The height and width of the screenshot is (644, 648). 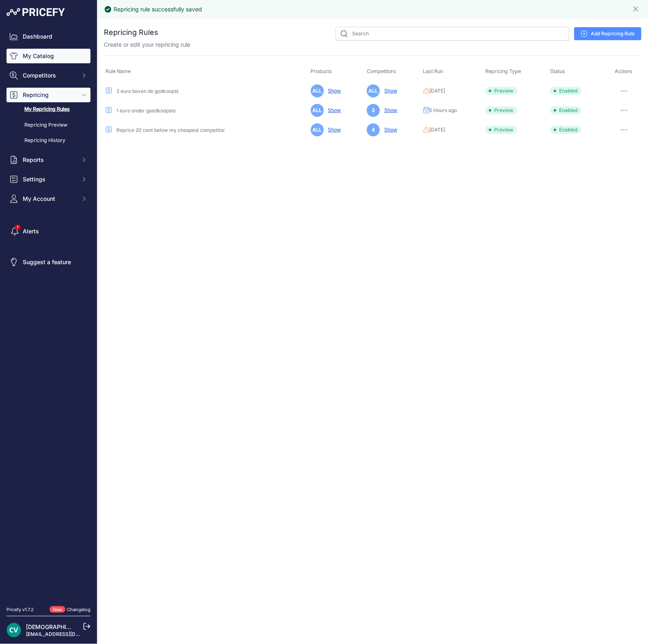 I want to click on a: Suggest a feature, so click(x=48, y=262).